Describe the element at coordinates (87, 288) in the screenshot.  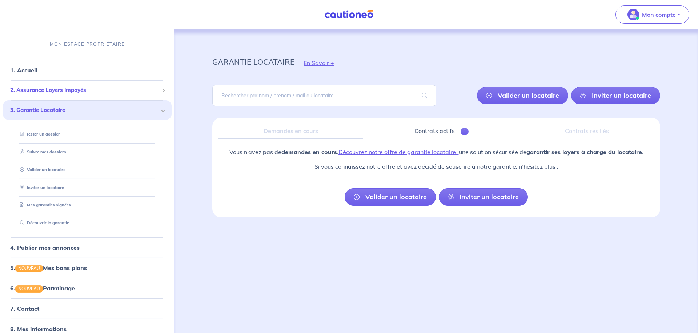
I see `div: 6.NOUVEAUParrainage` at that location.